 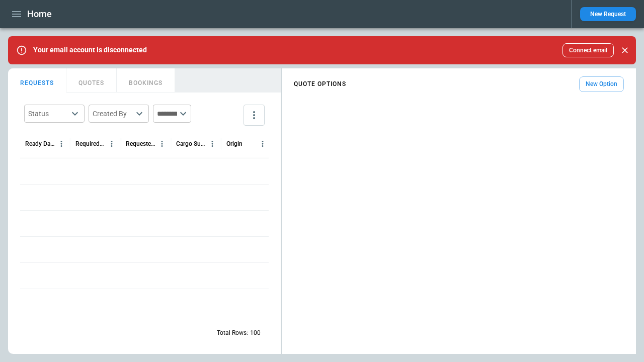 What do you see at coordinates (113, 114) in the screenshot?
I see `div: Created By` at bounding box center [113, 114].